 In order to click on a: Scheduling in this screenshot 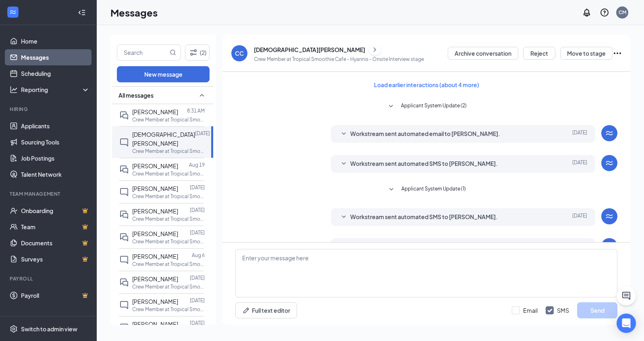, I will do `click(55, 74)`.